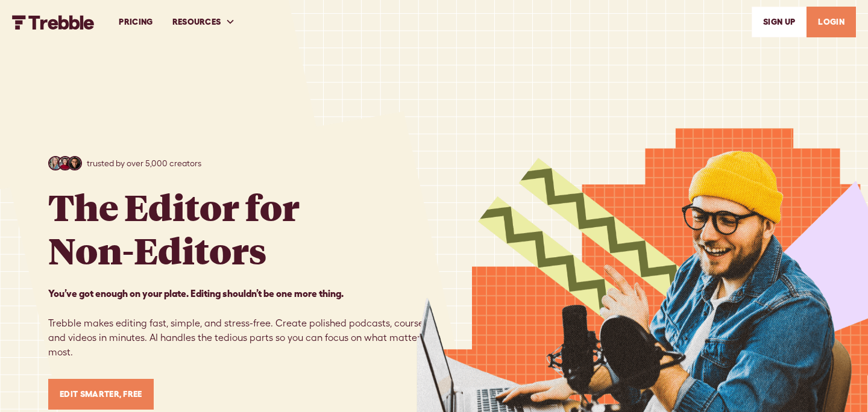 The width and height of the screenshot is (868, 412). Describe the element at coordinates (173, 228) in the screenshot. I see `h1: The Editor for Non-Editors` at that location.